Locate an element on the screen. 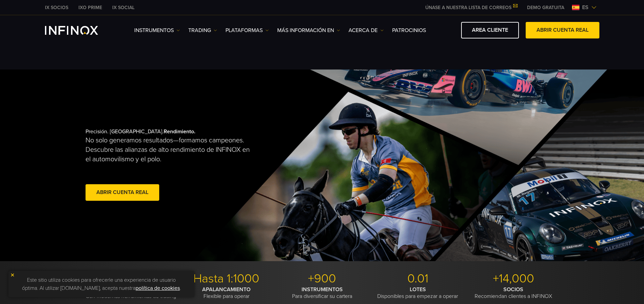  p: +900 is located at coordinates (322, 279).